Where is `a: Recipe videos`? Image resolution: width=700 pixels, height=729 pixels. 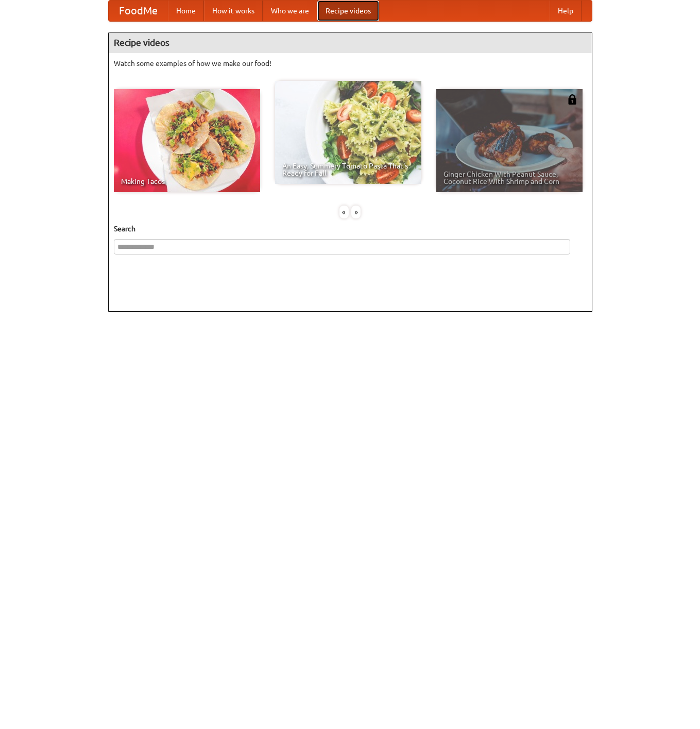
a: Recipe videos is located at coordinates (348, 11).